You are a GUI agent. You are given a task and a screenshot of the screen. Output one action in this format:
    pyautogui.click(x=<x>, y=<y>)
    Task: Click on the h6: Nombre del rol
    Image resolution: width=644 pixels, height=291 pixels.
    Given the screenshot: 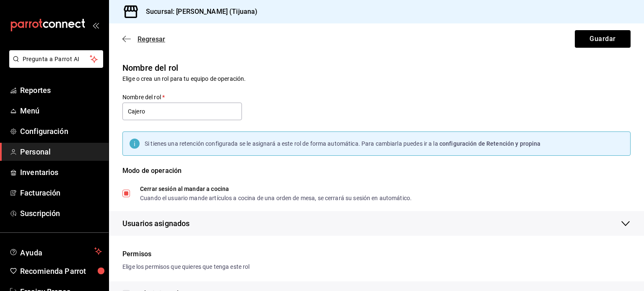 What is the action you would take?
    pyautogui.click(x=377, y=68)
    